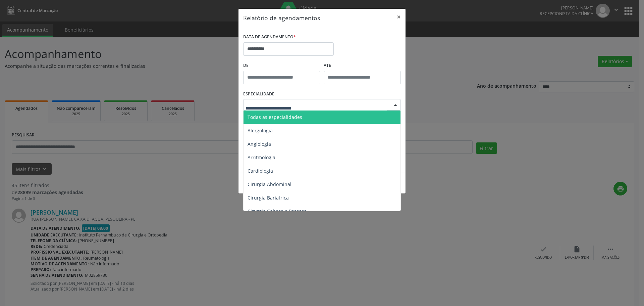 This screenshot has height=306, width=644. Describe the element at coordinates (282, 66) in the screenshot. I see `label: De` at that location.